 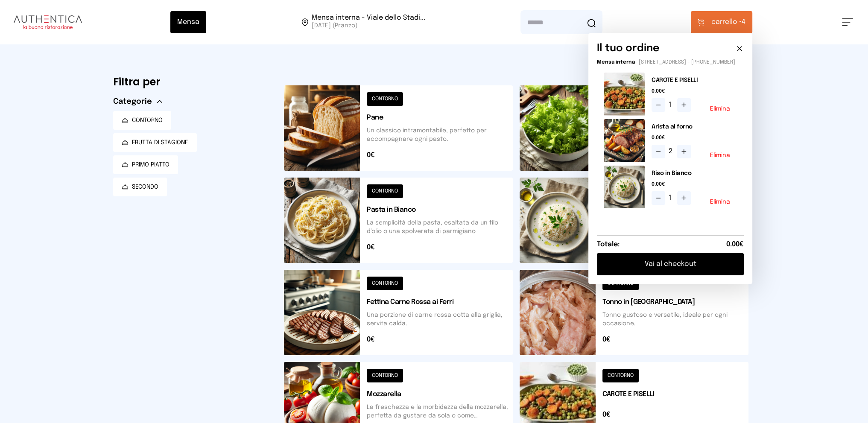 What do you see at coordinates (140, 187) in the screenshot?
I see `button: SECONDO` at bounding box center [140, 187].